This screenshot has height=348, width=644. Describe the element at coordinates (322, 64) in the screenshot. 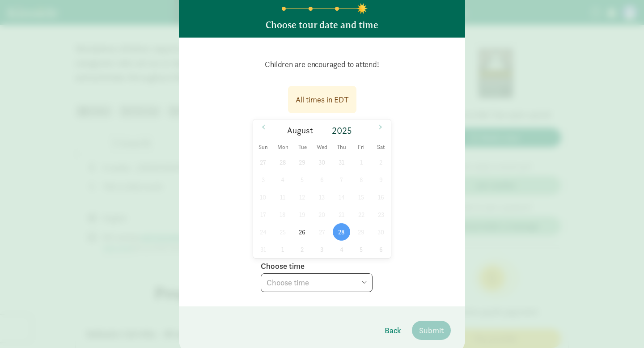

I see `p: Children are encouraged to attend!` at that location.